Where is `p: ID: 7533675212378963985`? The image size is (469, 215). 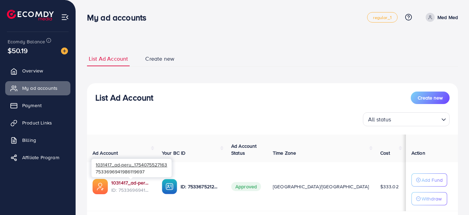
p: ID: 7533675212378963985 is located at coordinates (200, 186).